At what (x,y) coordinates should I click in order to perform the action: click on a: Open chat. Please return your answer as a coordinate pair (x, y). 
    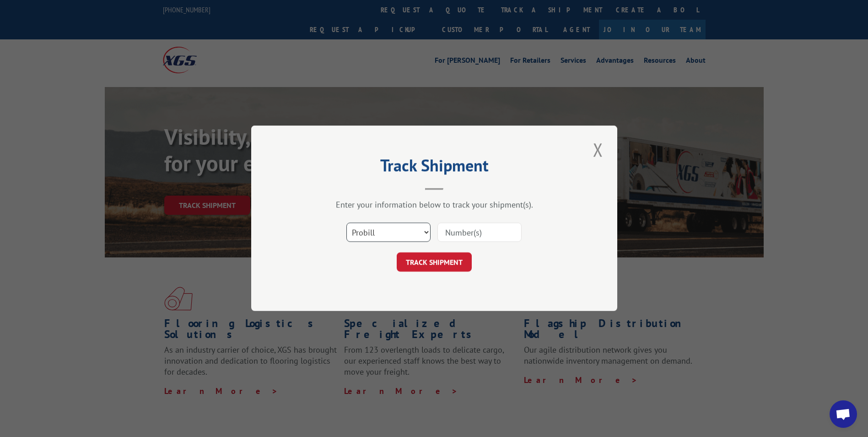
    Looking at the image, I should click on (843, 414).